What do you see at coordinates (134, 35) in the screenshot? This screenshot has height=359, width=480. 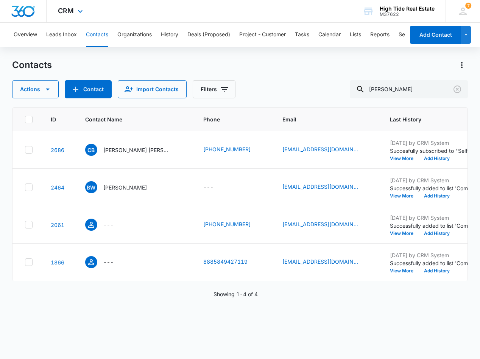 I see `button: Organizations` at bounding box center [134, 35].